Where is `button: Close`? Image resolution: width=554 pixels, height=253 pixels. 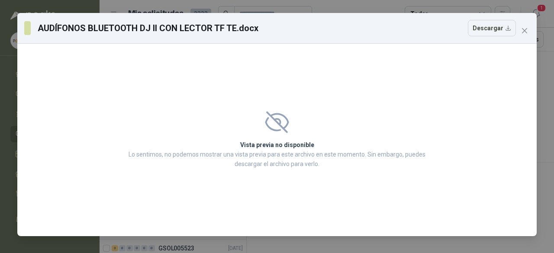 button: Close is located at coordinates (525, 31).